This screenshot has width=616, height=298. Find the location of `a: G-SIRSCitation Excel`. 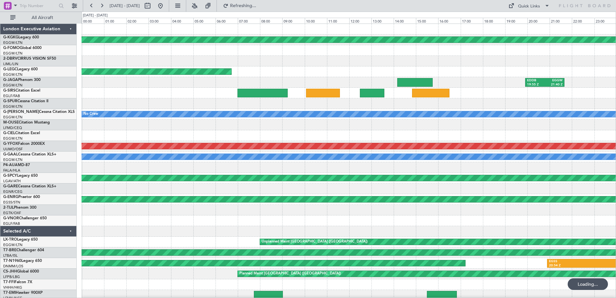

a: G-SIRSCitation Excel is located at coordinates (22, 91).